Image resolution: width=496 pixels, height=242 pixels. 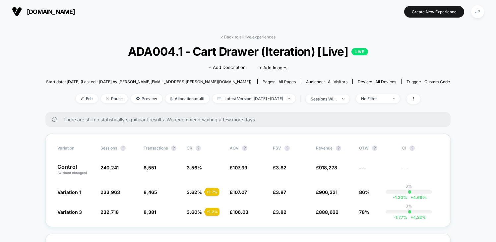 What do you see at coordinates (324, 99) in the screenshot?
I see `div: sessions with impression` at bounding box center [324, 99].